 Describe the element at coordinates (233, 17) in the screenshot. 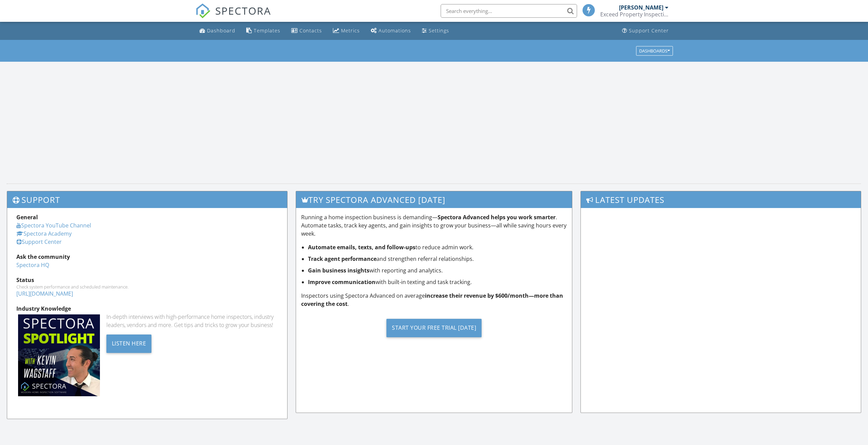

I see `a: SPECTORA` at that location.